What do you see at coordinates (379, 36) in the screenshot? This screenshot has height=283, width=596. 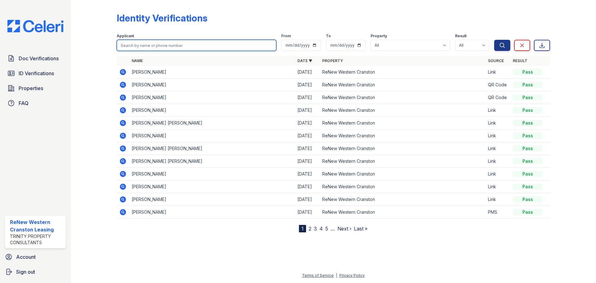 I see `label: Property` at bounding box center [379, 36].